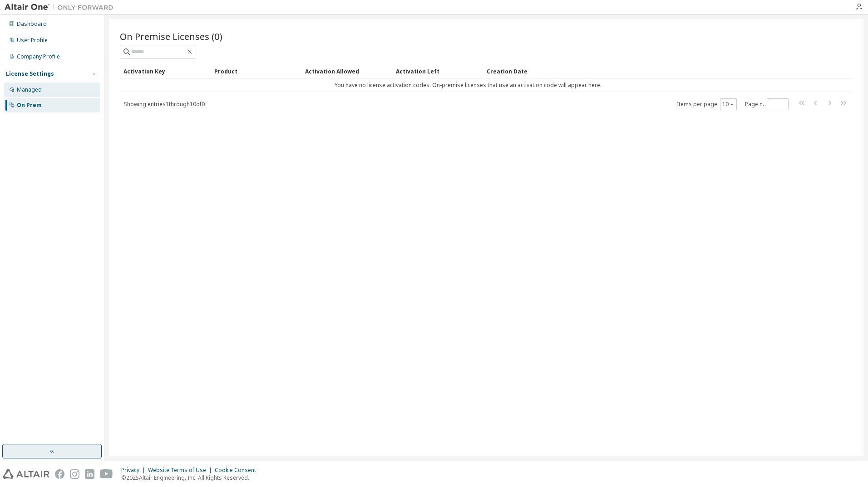  What do you see at coordinates (38, 57) in the screenshot?
I see `div: Company Profile` at bounding box center [38, 57].